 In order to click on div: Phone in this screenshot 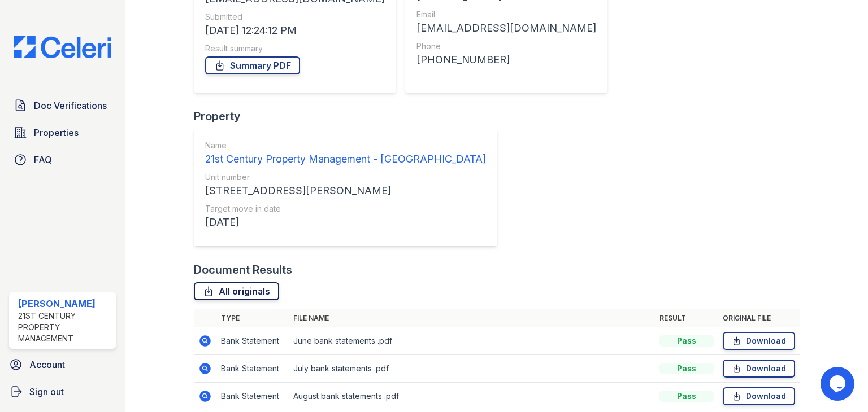, I will do `click(507, 46)`.